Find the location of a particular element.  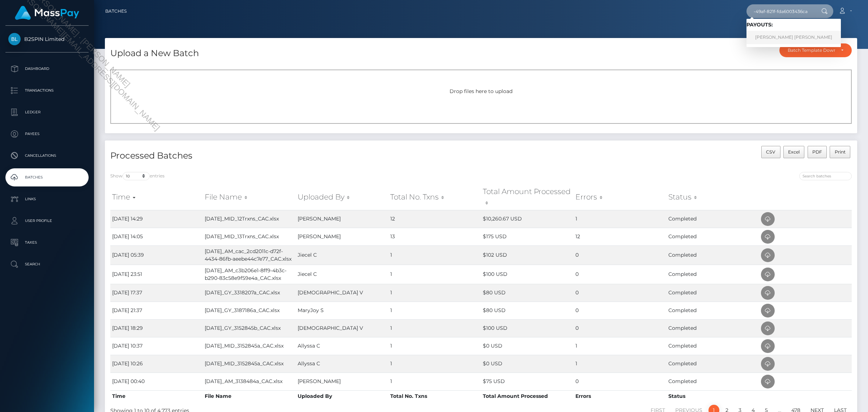

p: Dashboard is located at coordinates (47, 69).